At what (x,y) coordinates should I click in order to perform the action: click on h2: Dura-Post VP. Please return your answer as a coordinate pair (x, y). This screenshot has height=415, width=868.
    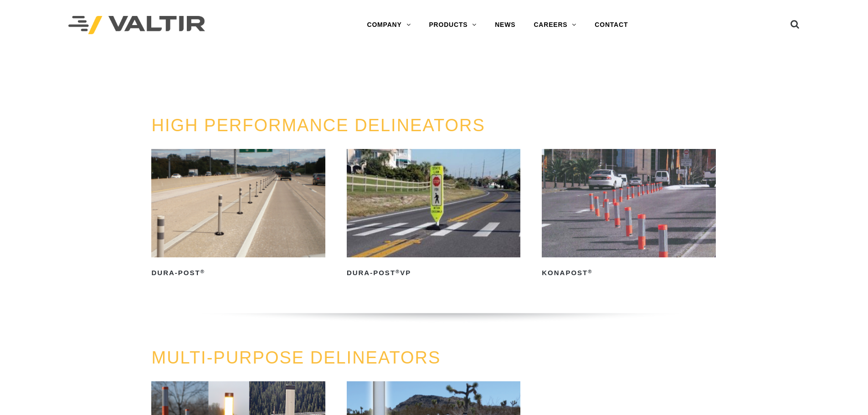
    Looking at the image, I should click on (433, 273).